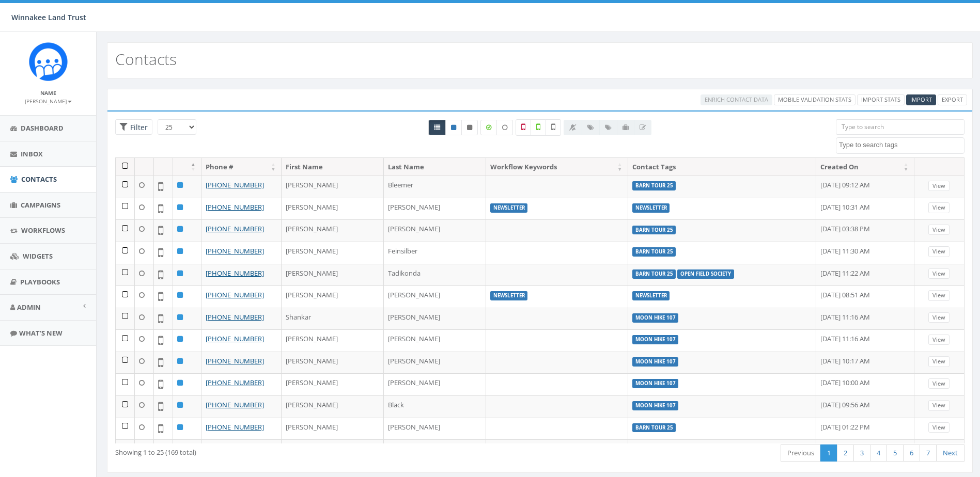 This screenshot has height=477, width=980. I want to click on td: Feinsilber, so click(435, 252).